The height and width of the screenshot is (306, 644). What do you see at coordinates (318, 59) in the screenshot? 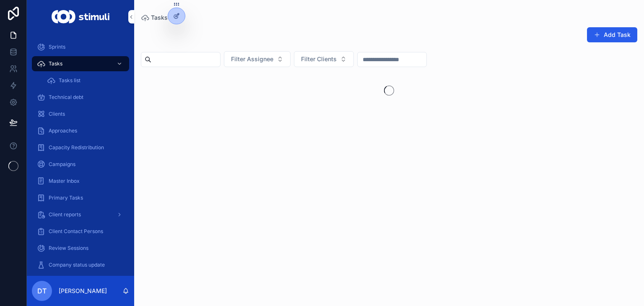
I see `span: Filter Clients` at bounding box center [318, 59].